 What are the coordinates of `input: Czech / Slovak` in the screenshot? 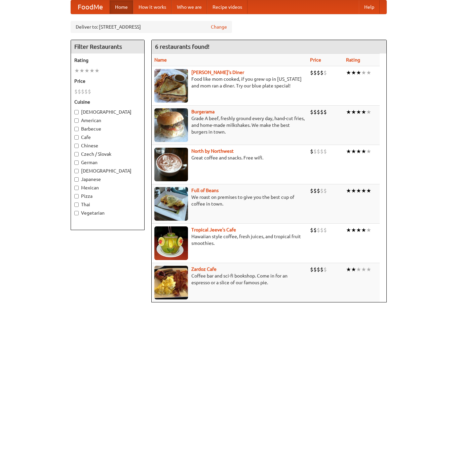 It's located at (77, 154).